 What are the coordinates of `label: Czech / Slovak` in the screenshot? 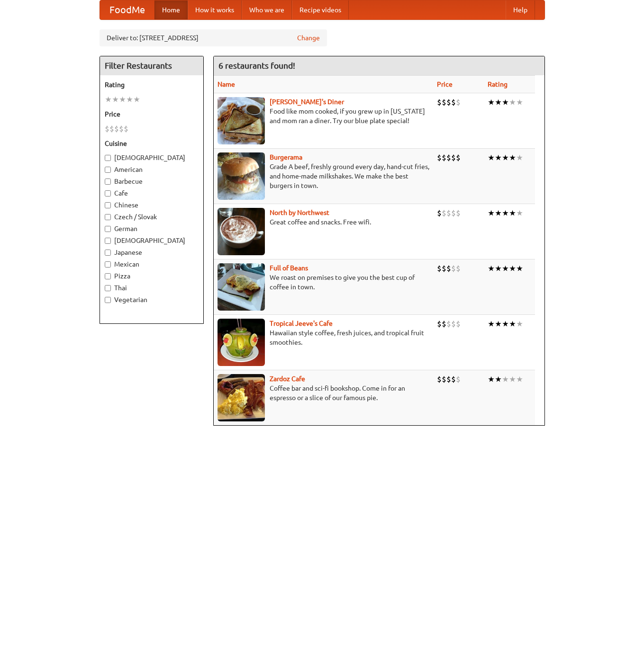 It's located at (152, 217).